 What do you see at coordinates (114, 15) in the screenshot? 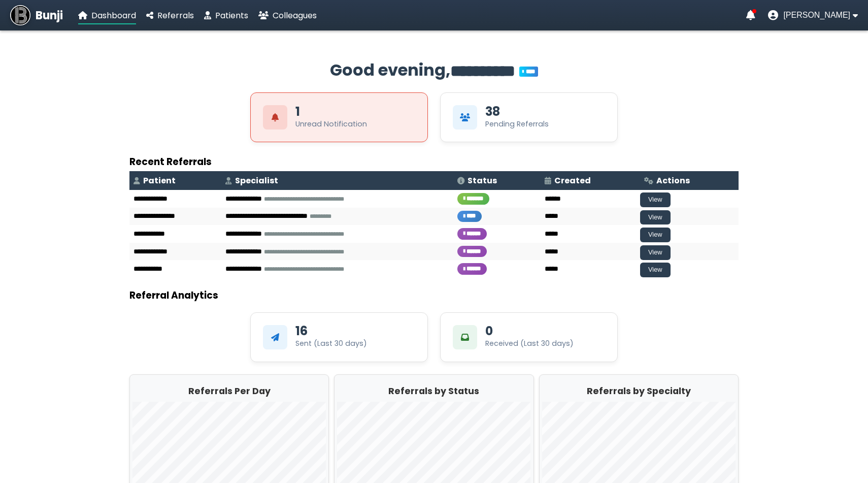
I see `span: Dashboard` at bounding box center [114, 15].